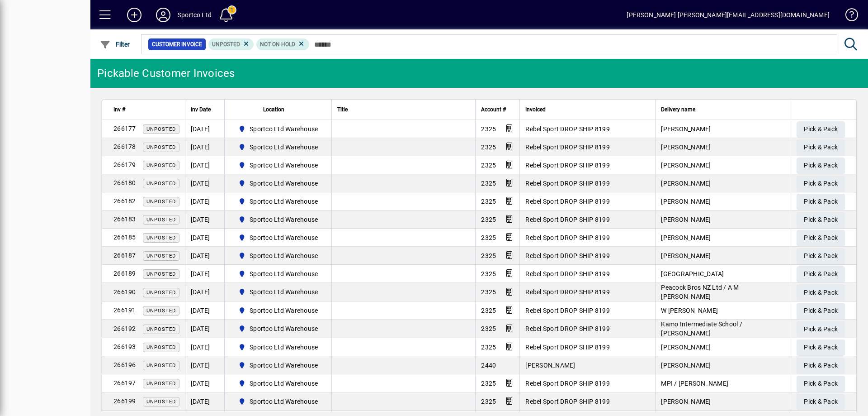  What do you see at coordinates (497, 110) in the screenshot?
I see `div: Account #` at bounding box center [497, 110].